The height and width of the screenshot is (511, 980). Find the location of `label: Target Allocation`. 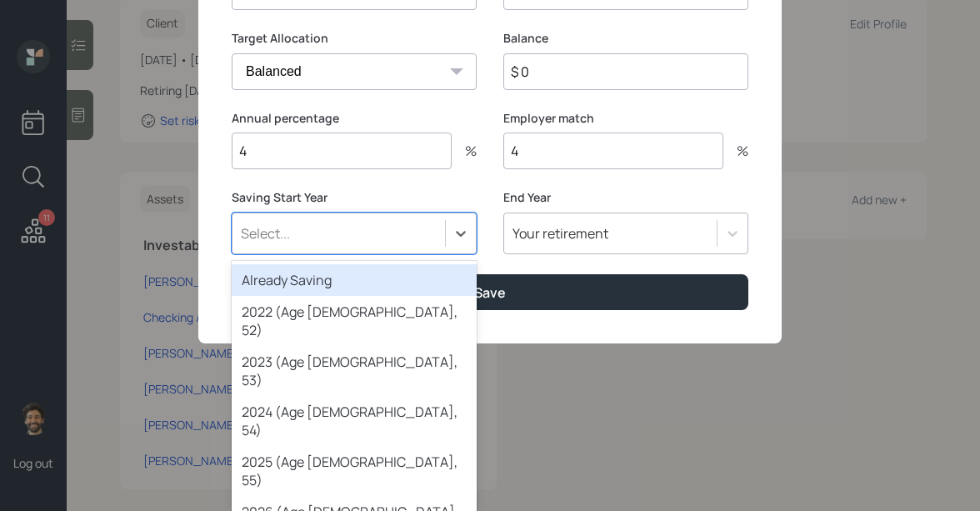

label: Target Allocation is located at coordinates (354, 39).